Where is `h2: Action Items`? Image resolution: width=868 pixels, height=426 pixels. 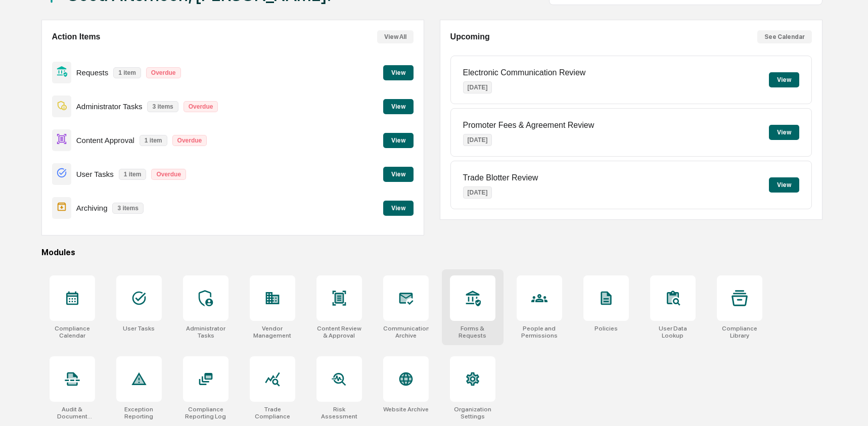
h2: Action Items is located at coordinates (77, 37).